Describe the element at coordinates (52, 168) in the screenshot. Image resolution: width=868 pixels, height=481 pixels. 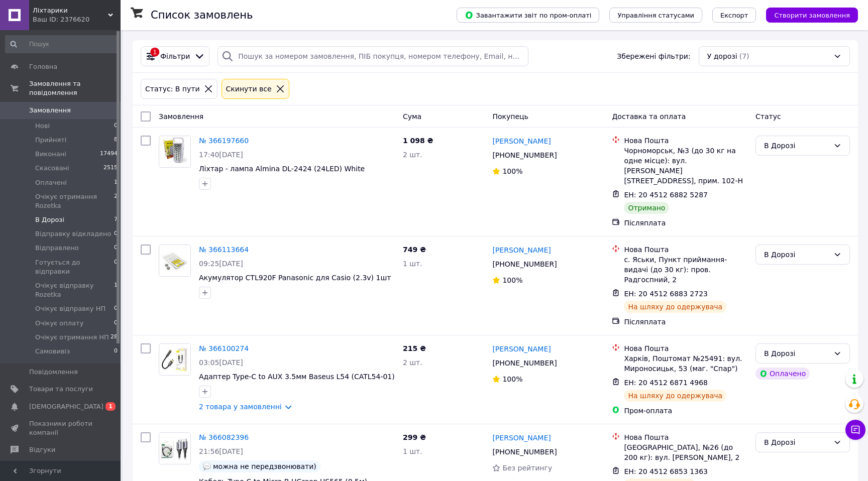
I see `span: Скасовані` at that location.